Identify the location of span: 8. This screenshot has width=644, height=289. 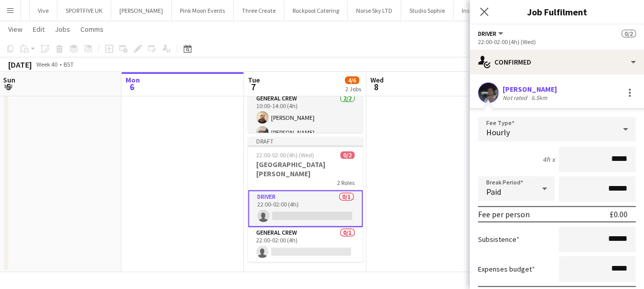
(376, 86).